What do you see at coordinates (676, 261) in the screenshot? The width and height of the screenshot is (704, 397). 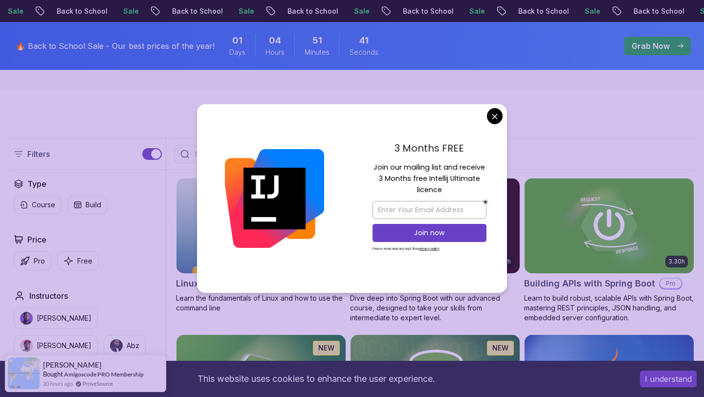 I see `p: 3.30h` at bounding box center [676, 261].